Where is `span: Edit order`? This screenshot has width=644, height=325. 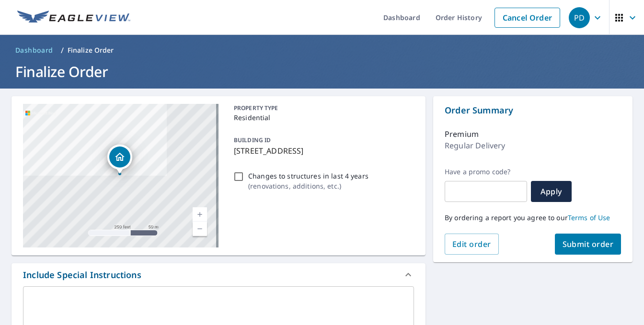 span: Edit order is located at coordinates (472, 244).